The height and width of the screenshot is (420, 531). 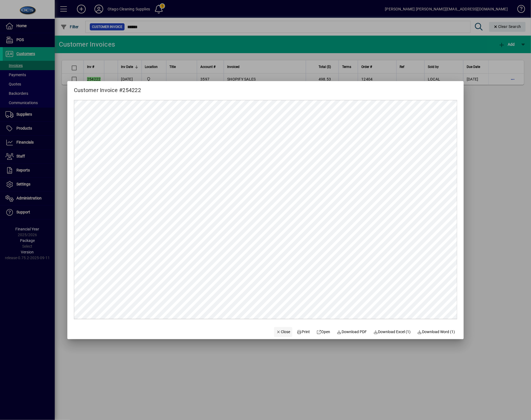 What do you see at coordinates (283, 332) in the screenshot?
I see `button: Close` at bounding box center [283, 332].